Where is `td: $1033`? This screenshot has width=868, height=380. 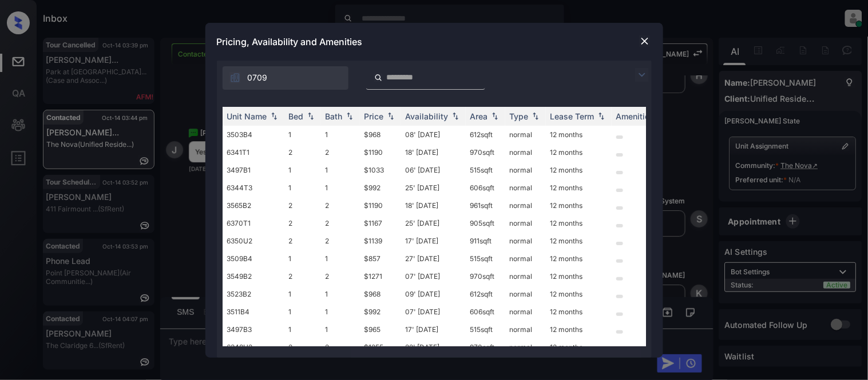
td: $1033 is located at coordinates (380, 169).